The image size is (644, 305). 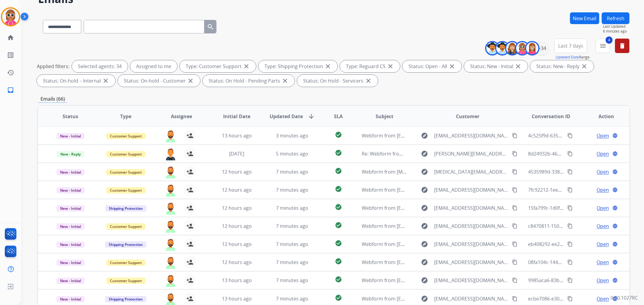 What do you see at coordinates (338, 81) in the screenshot?
I see `div: Status: On Hold - Servicers` at bounding box center [338, 81].